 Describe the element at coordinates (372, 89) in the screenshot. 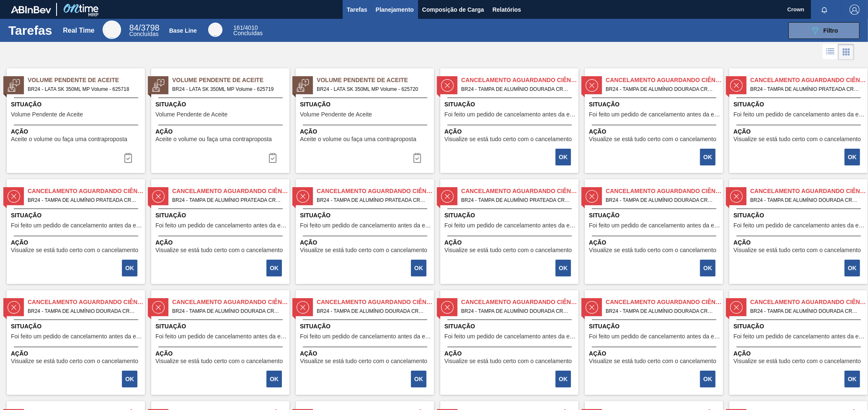

I see `span: BR24 - LATA SK 350ML MP Volume - 625720` at that location.